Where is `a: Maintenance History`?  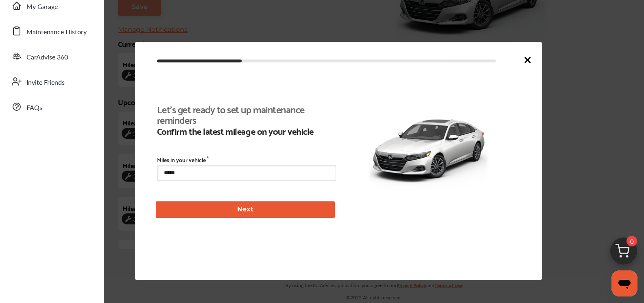 a: Maintenance History is located at coordinates (51, 31).